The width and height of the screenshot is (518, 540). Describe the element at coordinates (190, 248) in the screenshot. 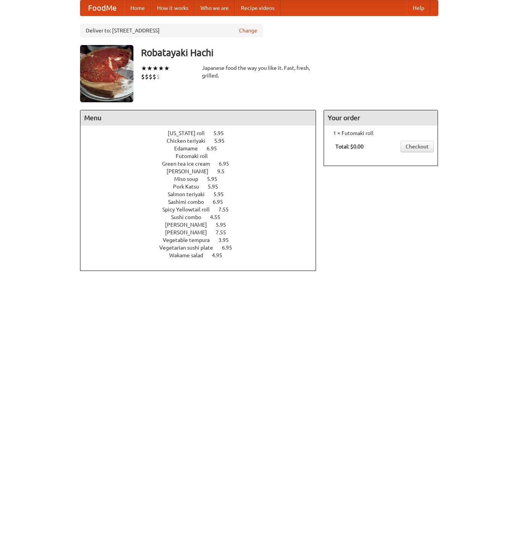

I see `span: Vegetarian sushi plate` at that location.